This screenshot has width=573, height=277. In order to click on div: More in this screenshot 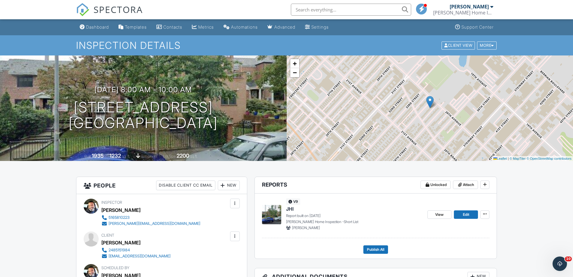, I will do `click(487, 45)`.